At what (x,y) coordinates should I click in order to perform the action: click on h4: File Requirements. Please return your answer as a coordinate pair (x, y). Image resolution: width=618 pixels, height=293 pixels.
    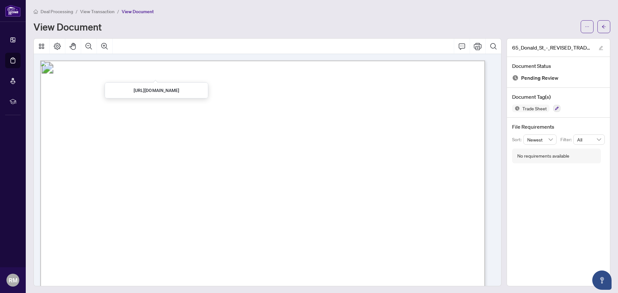
    Looking at the image, I should click on (558, 127).